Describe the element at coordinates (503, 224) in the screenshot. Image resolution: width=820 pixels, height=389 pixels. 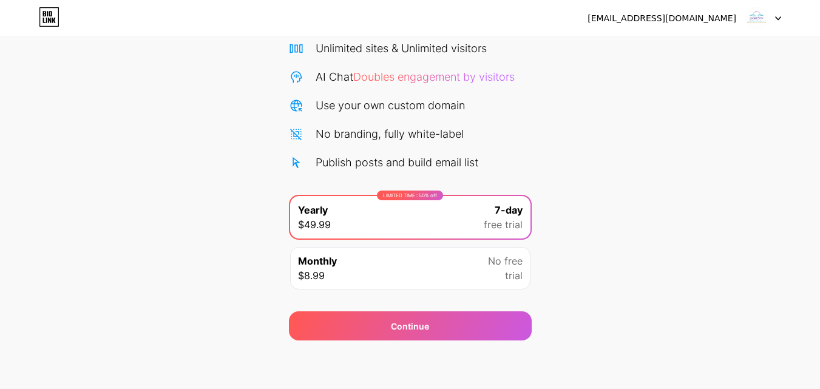
I see `span: free trial` at that location.